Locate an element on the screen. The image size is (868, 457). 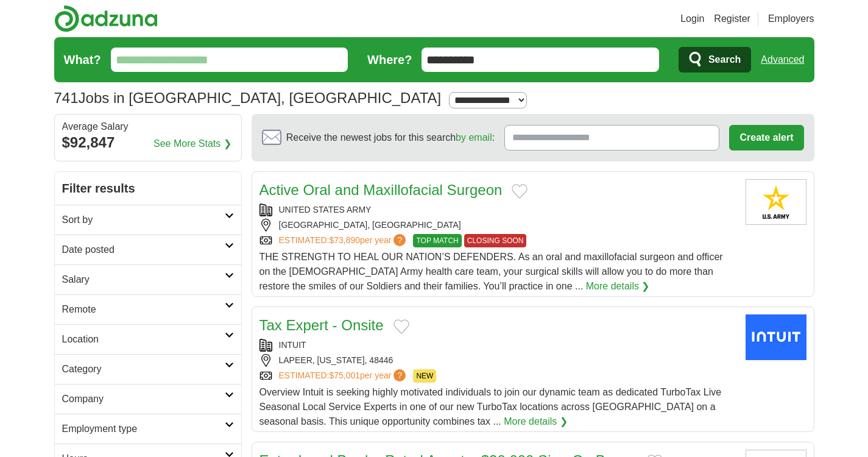
a: Company is located at coordinates (148, 399).